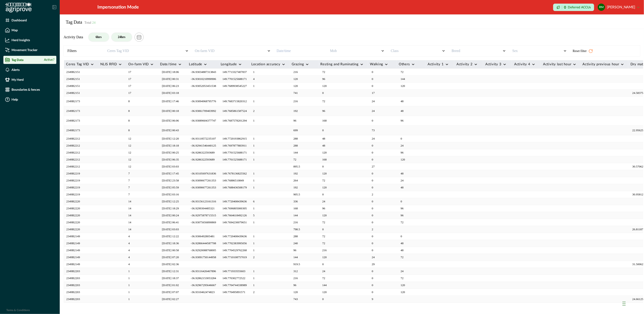 This screenshot has height=314, width=644. I want to click on p: 149.76886510849, so click(234, 180).